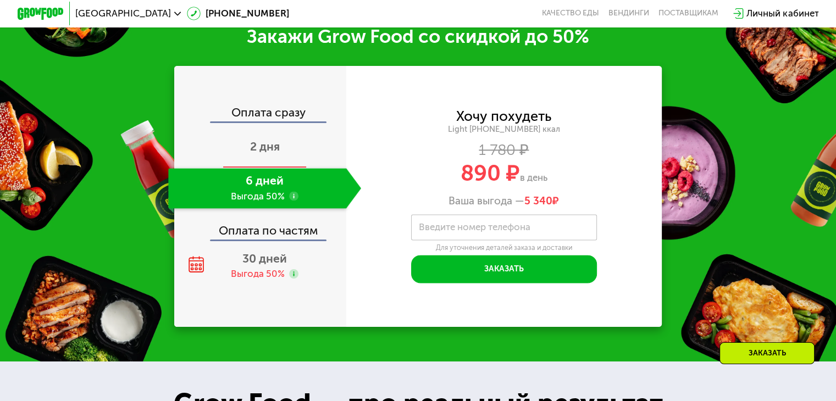 The image size is (836, 401). Describe the element at coordinates (628, 13) in the screenshot. I see `a: Вендинги` at that location.